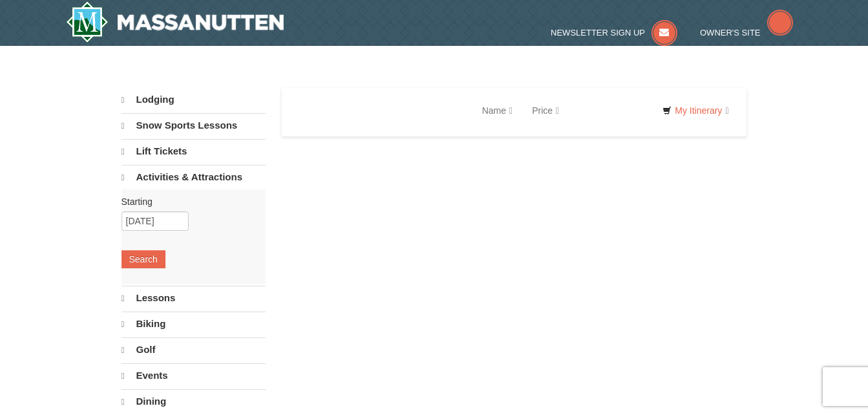 The image size is (868, 415). I want to click on a: Lift Tickets, so click(193, 151).